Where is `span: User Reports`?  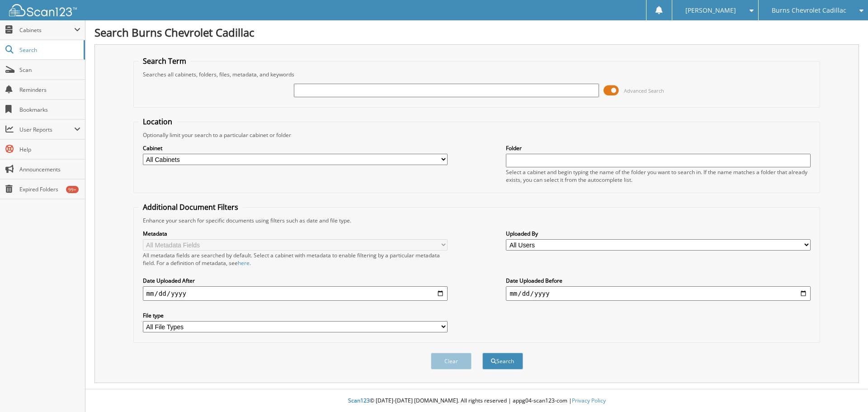 span: User Reports is located at coordinates (47, 129).